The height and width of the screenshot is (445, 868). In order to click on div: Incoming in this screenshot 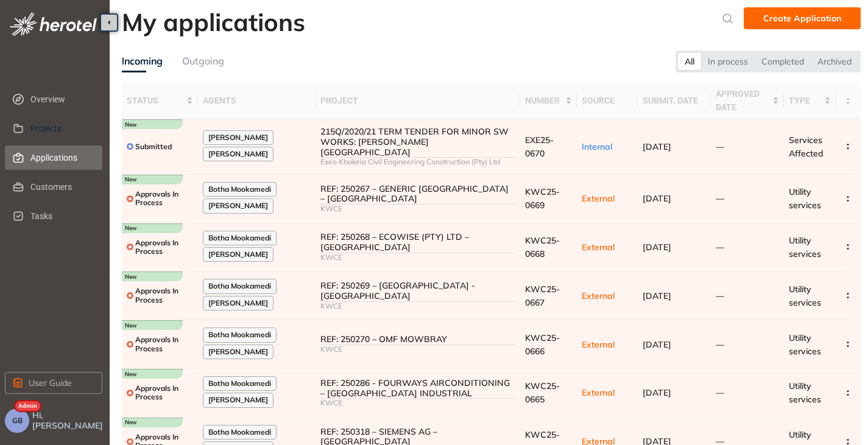, I will do `click(142, 61)`.